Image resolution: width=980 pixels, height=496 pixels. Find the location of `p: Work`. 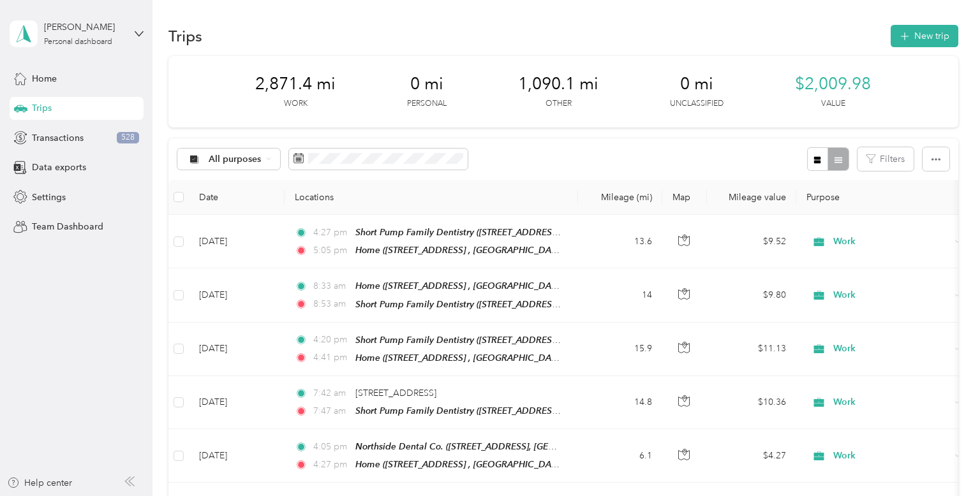

p: Work is located at coordinates (296, 104).